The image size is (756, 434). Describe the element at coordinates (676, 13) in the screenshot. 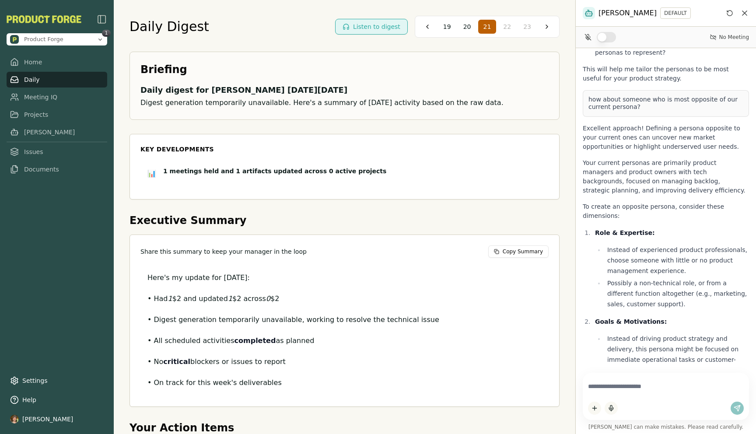

I see `button: DEFAULT` at that location.